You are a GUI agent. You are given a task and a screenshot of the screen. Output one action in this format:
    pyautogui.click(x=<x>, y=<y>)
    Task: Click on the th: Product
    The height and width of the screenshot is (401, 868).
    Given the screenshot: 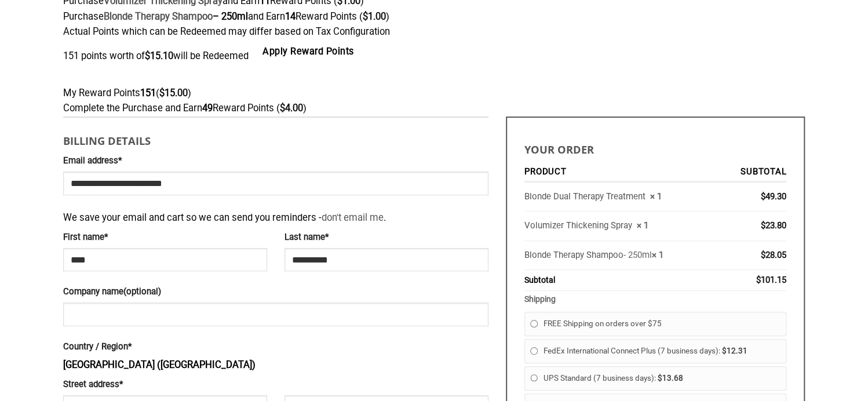 What is the action you would take?
    pyautogui.click(x=612, y=173)
    